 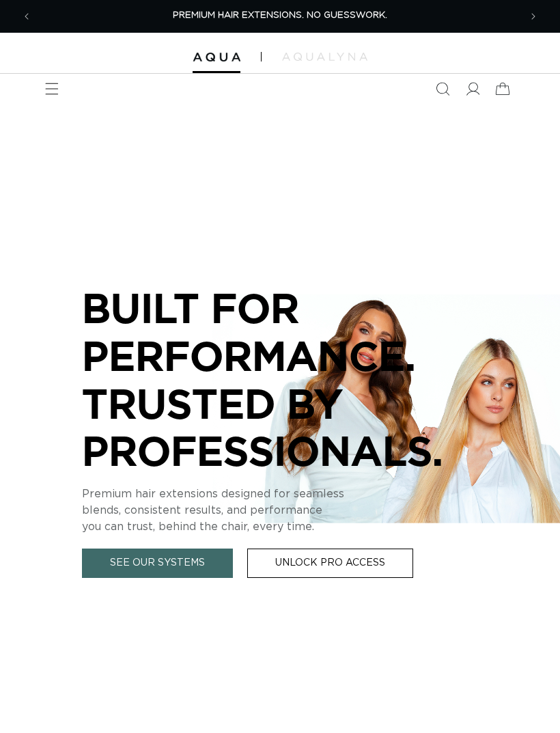 I want to click on img: aqualyna.com, so click(x=325, y=57).